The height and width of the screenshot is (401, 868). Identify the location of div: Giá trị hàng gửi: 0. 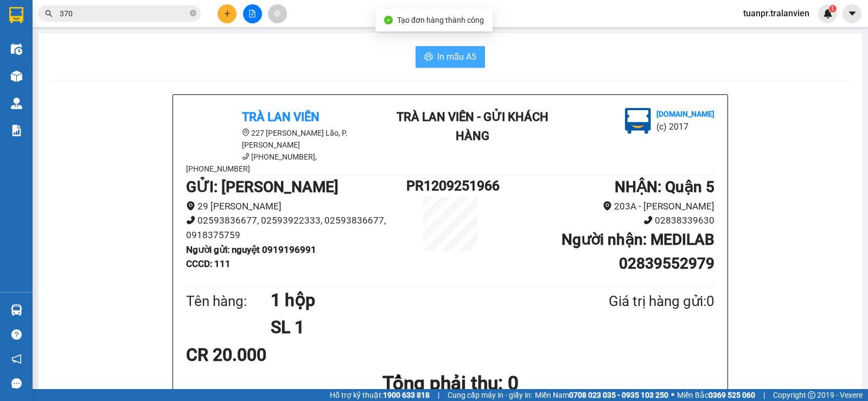
(635, 301).